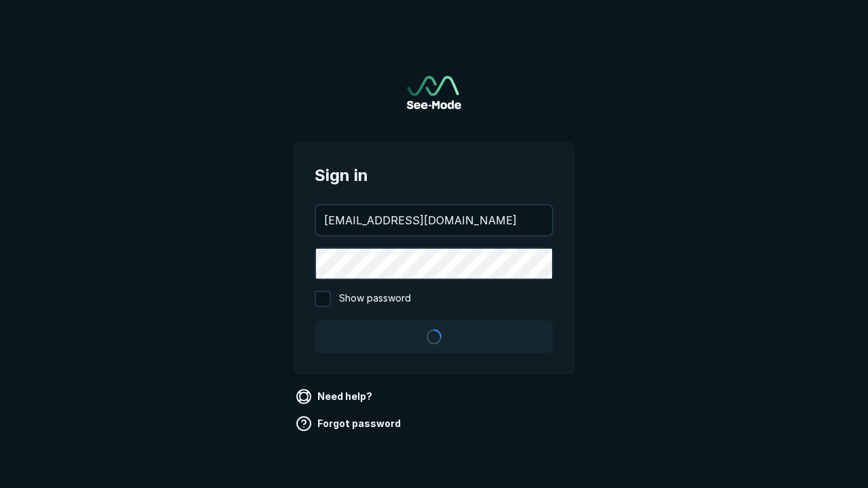 Image resolution: width=868 pixels, height=488 pixels. I want to click on span: Show password, so click(375, 299).